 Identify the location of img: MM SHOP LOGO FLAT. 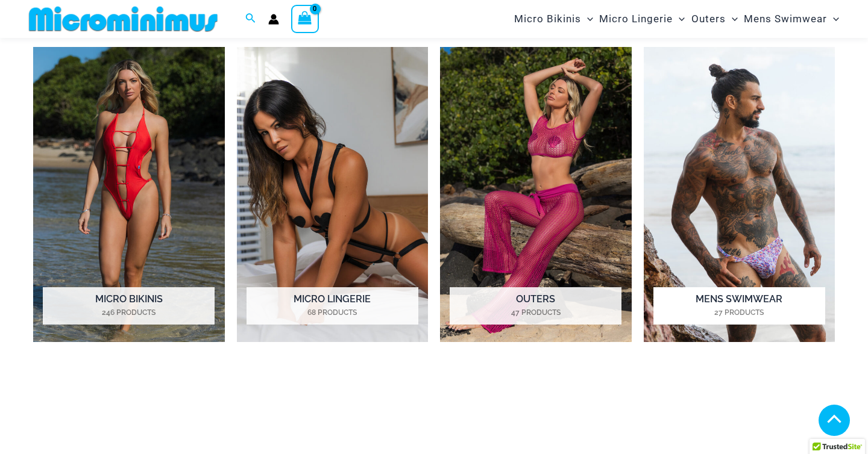
(123, 18).